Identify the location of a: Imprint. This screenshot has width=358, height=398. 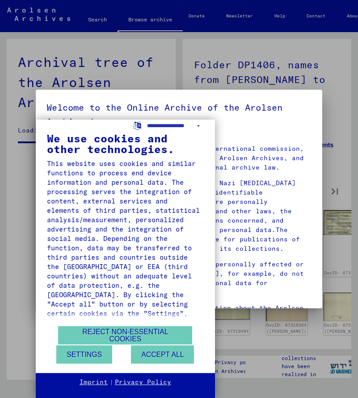
(93, 383).